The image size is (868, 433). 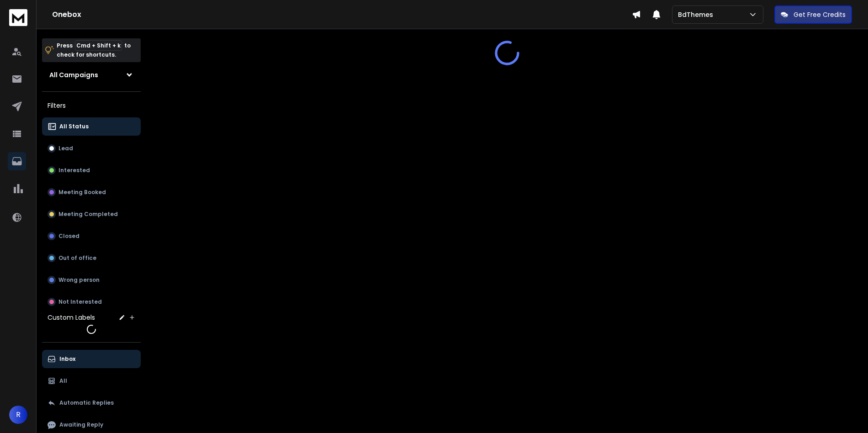 I want to click on p: Inbox, so click(x=67, y=359).